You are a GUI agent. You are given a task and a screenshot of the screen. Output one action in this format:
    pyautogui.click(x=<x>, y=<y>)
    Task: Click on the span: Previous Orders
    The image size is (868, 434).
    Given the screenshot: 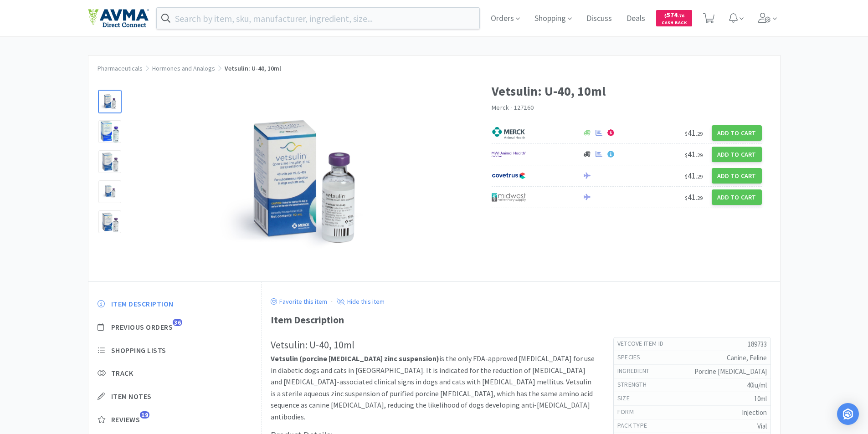 What is the action you would take?
    pyautogui.click(x=142, y=327)
    